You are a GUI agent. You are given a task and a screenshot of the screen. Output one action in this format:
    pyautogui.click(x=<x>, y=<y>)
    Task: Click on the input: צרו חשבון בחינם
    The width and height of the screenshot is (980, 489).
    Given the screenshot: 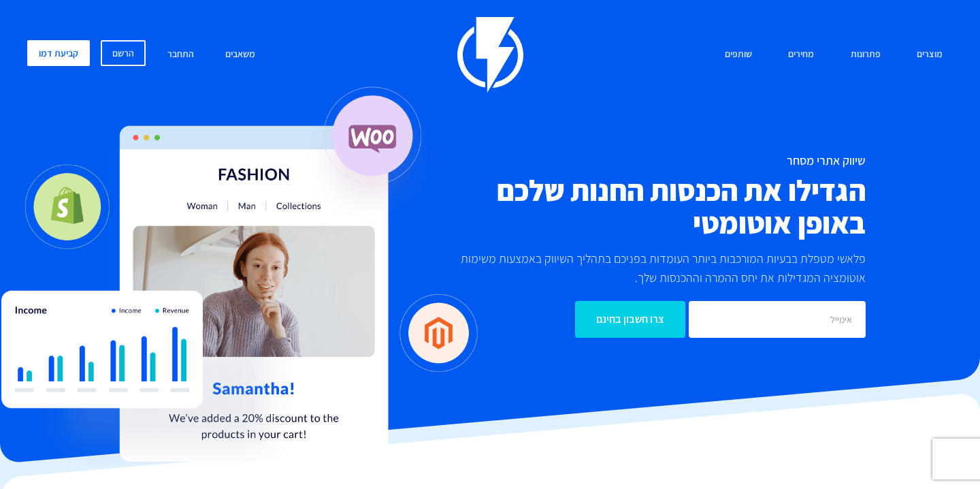 What is the action you would take?
    pyautogui.click(x=630, y=319)
    